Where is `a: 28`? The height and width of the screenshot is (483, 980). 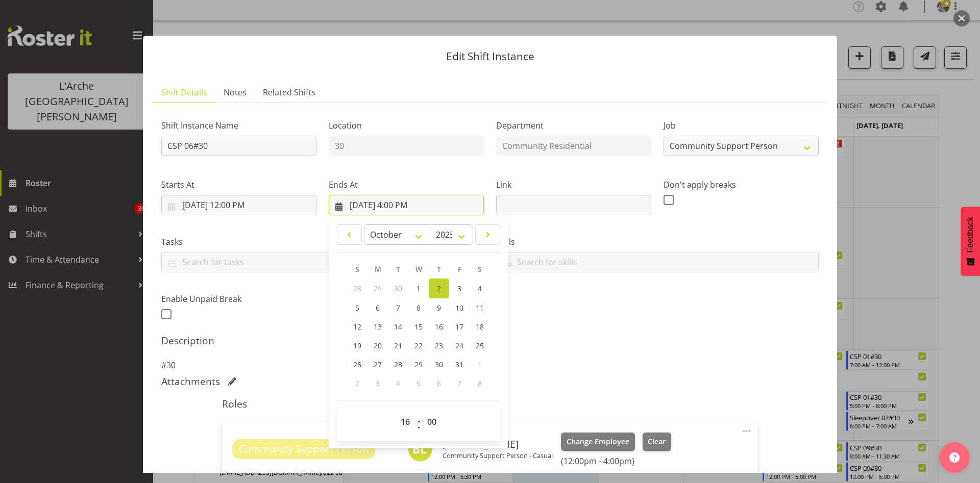 a: 28 is located at coordinates (398, 364).